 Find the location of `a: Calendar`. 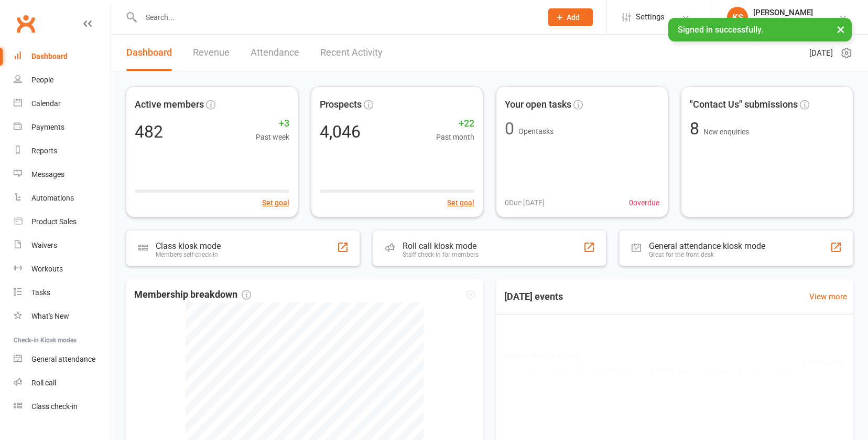

a: Calendar is located at coordinates (62, 103).